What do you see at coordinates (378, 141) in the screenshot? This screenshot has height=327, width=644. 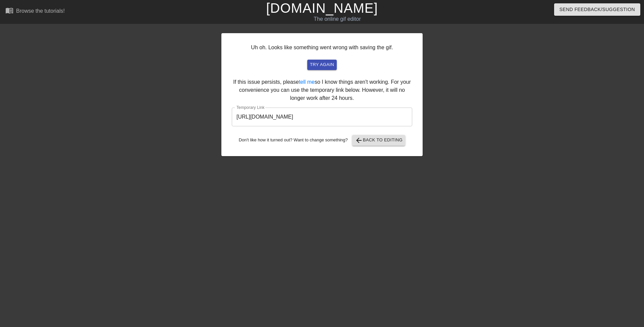 I see `span: Back to Editing` at bounding box center [378, 141].